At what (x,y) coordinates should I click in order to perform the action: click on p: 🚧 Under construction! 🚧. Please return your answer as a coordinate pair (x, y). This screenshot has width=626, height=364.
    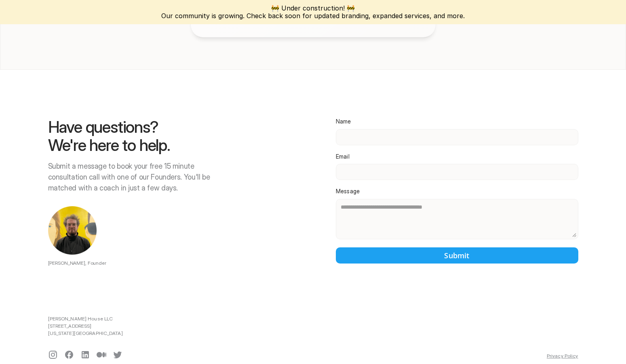
    Looking at the image, I should click on (313, 8).